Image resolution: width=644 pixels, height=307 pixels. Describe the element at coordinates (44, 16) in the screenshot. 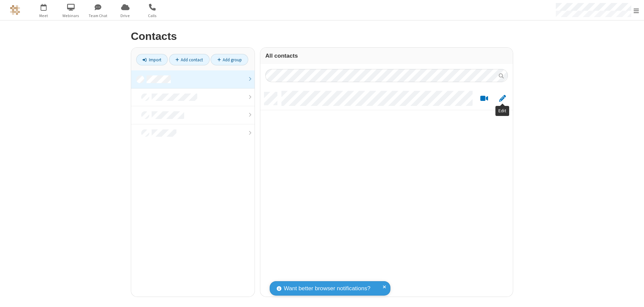

I see `span: Meet` at that location.